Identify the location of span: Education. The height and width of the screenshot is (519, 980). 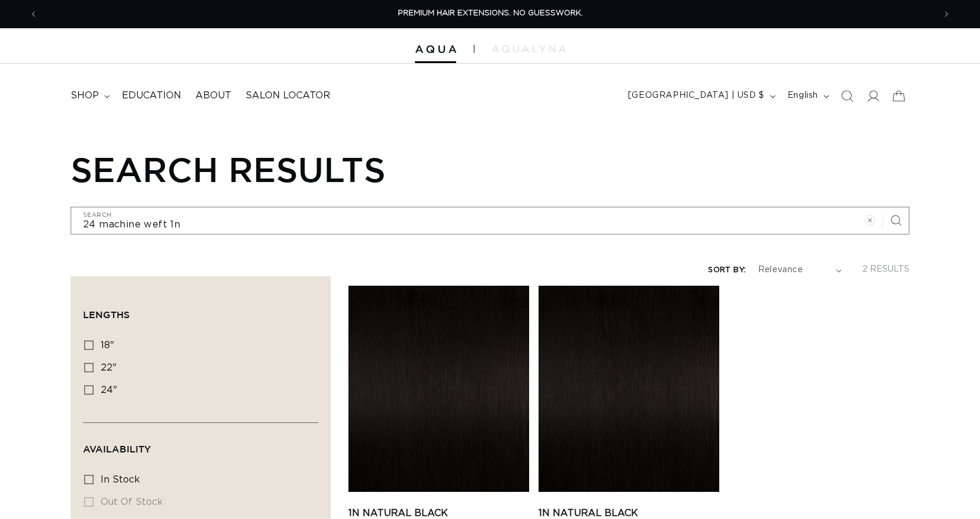
(151, 96).